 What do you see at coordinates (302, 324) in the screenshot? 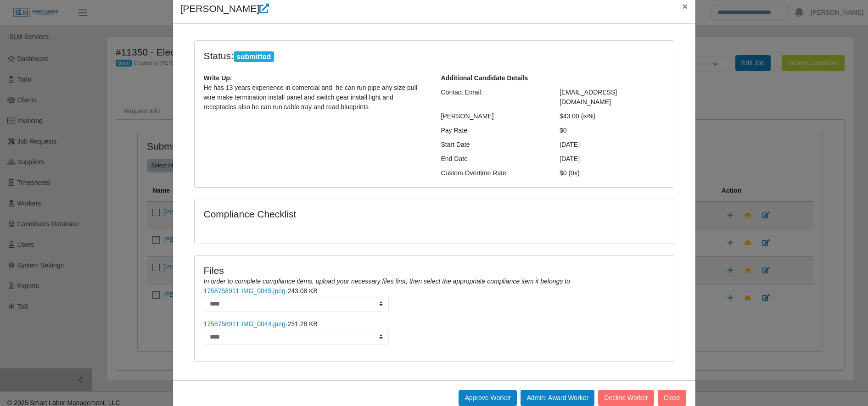
I see `span: 231.28 KB` at bounding box center [302, 324].